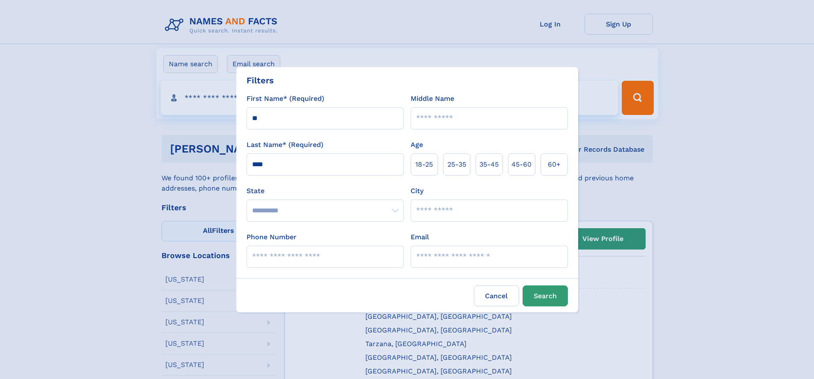  Describe the element at coordinates (286, 99) in the screenshot. I see `label: First Name* (Required)` at that location.